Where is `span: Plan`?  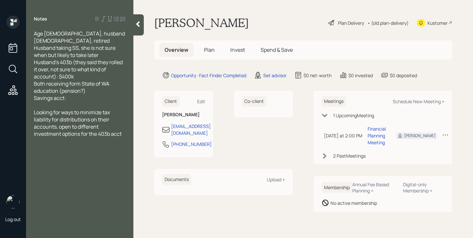
span: Plan is located at coordinates (209, 50).